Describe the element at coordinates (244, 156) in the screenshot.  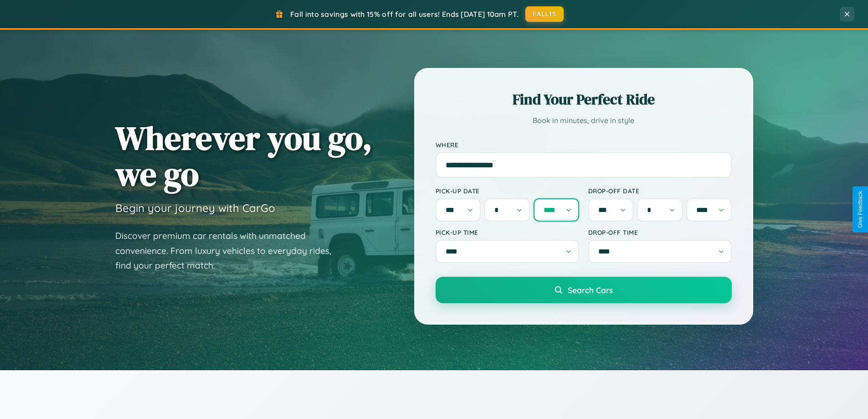
I see `h1: Wherever you go, we go` at that location.